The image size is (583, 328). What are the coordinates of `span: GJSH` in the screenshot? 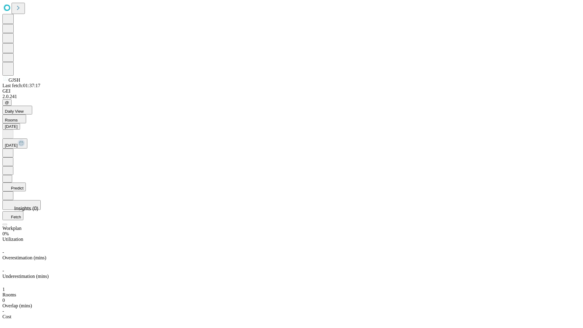 It's located at (14, 80).